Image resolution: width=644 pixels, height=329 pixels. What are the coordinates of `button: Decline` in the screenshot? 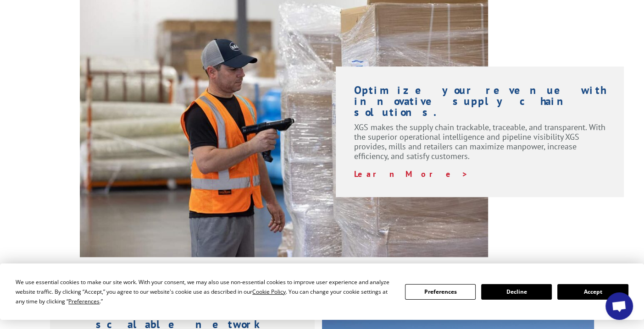 It's located at (517, 292).